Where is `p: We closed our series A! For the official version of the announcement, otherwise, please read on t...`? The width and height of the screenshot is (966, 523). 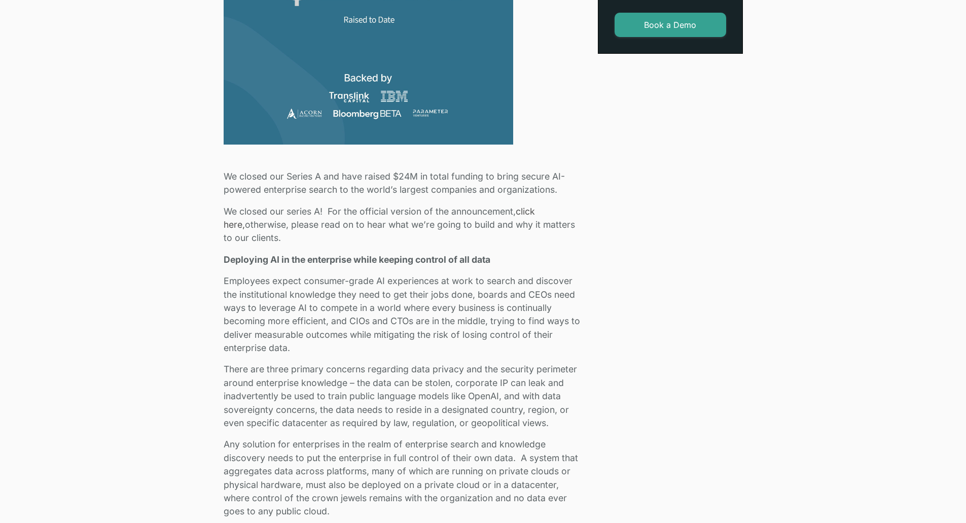 p: We closed our series A! For the official version of the announcement, otherwise, please read on t... is located at coordinates (405, 225).